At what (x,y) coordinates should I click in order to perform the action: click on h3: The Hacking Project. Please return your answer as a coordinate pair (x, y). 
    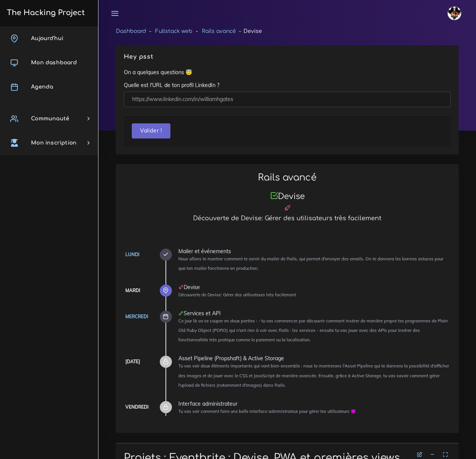
    Looking at the image, I should click on (45, 13).